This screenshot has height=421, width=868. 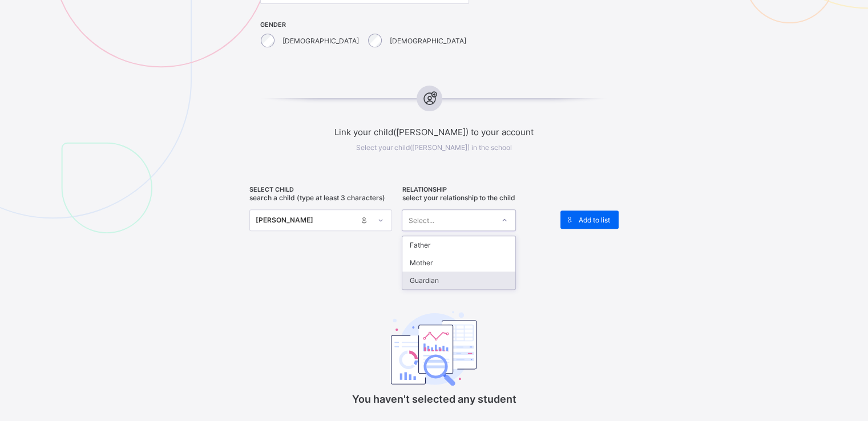 What do you see at coordinates (421, 220) in the screenshot?
I see `div: Select...` at bounding box center [421, 220].